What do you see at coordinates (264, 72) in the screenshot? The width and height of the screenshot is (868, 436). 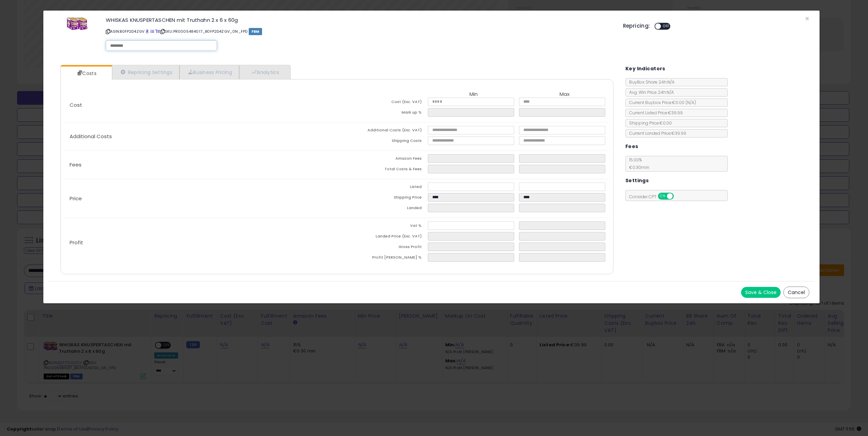 I see `a: Analytics` at bounding box center [264, 72].